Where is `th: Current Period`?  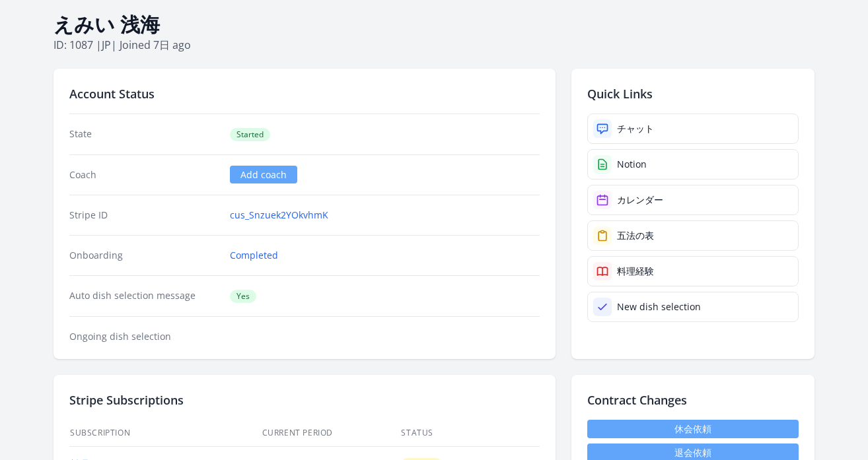 th: Current Period is located at coordinates (331, 433).